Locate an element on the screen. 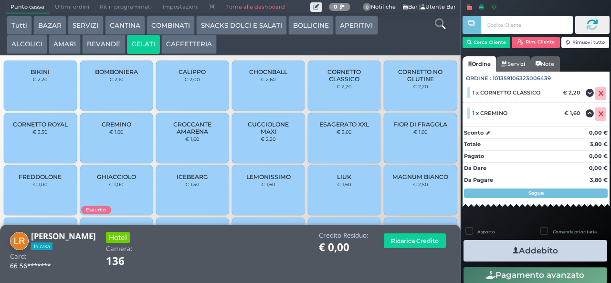 This screenshot has height=283, width=611. small: € 2,10 is located at coordinates (116, 79).